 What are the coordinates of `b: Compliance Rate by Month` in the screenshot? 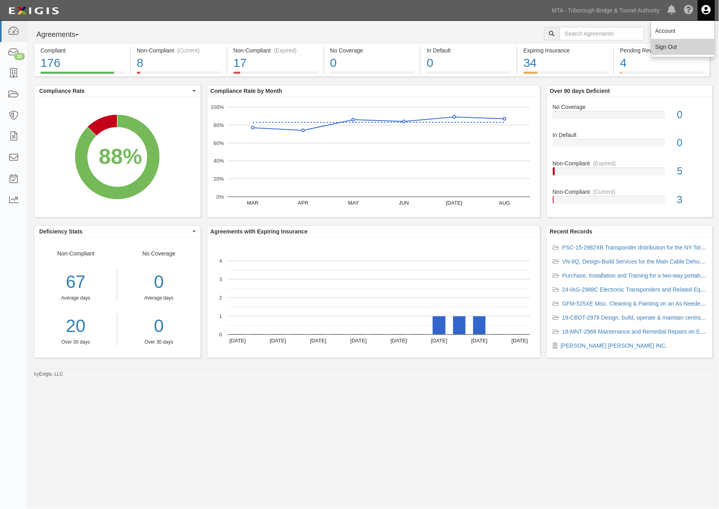 It's located at (247, 91).